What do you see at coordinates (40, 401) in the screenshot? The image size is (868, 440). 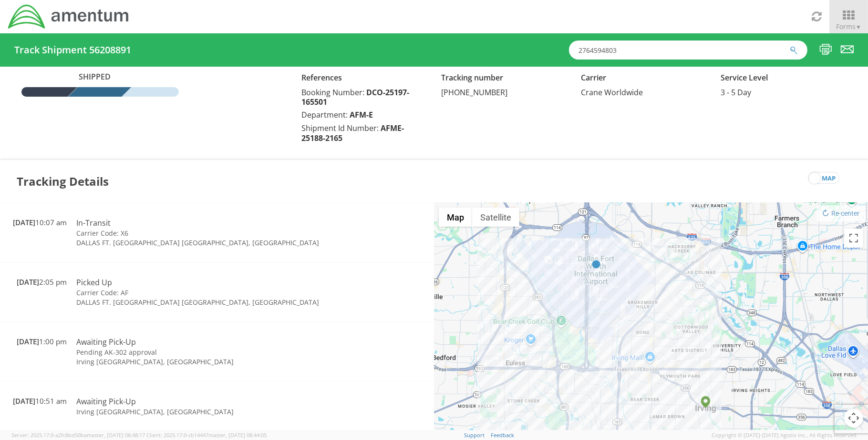 I see `span: 10:51 am` at bounding box center [40, 401].